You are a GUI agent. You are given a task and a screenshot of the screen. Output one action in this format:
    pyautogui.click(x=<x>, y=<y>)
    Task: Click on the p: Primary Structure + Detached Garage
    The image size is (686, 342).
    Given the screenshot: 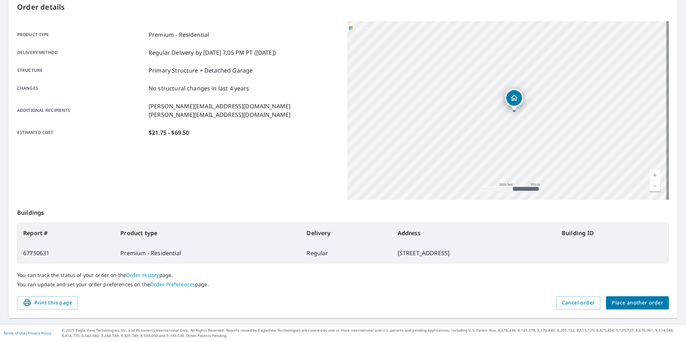 What is the action you would take?
    pyautogui.click(x=200, y=70)
    